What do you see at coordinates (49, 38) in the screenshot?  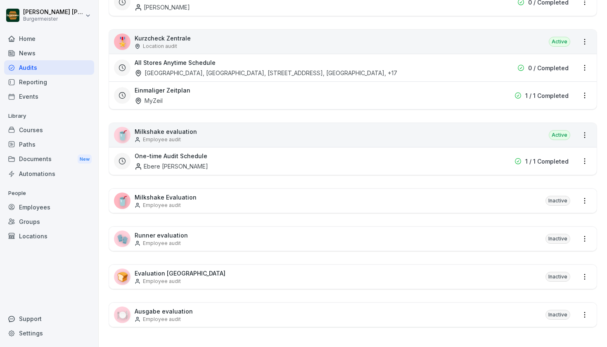 I see `a: Home` at bounding box center [49, 38].